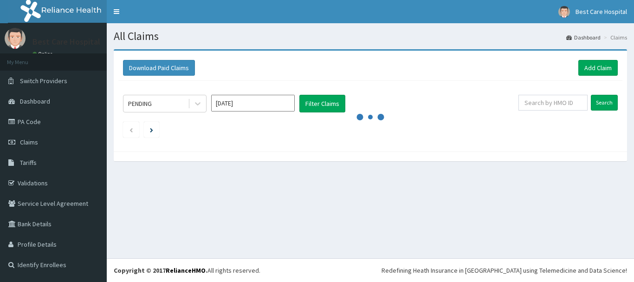 Image resolution: width=634 pixels, height=282 pixels. I want to click on footer: All rights reserved., so click(371, 270).